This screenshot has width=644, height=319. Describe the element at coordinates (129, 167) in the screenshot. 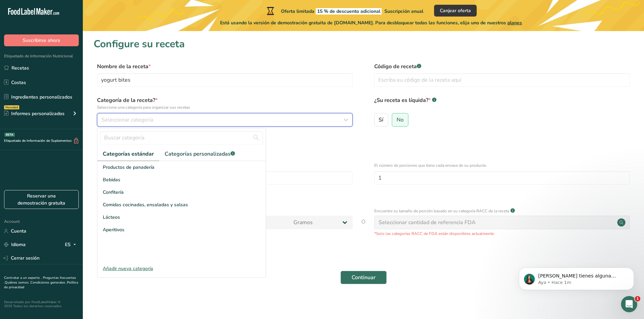

I see `span: Productos de panadería` at that location.